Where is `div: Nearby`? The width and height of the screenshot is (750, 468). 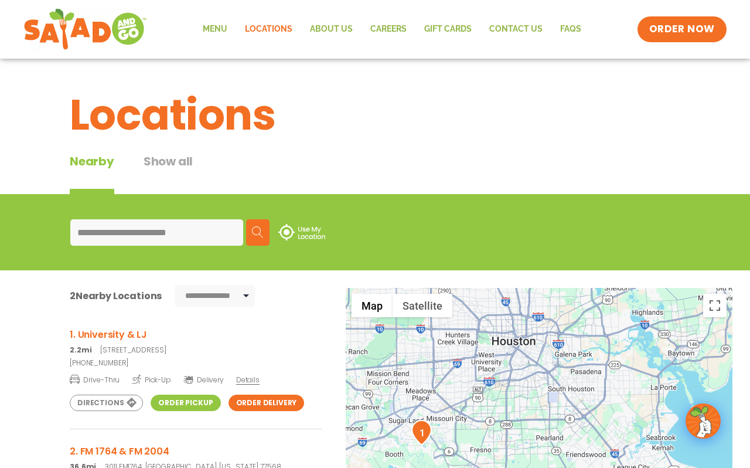 div: Nearby is located at coordinates (92, 173).